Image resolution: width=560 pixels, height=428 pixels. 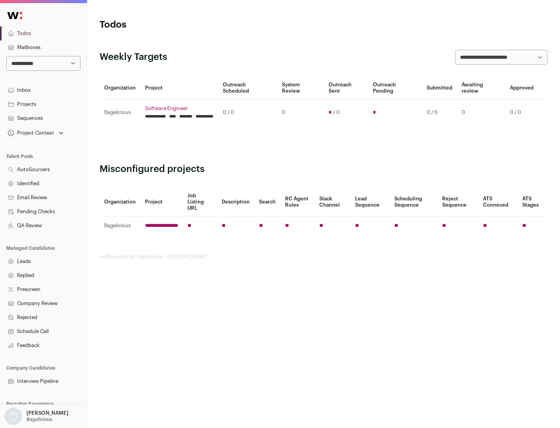 I want to click on h2: Weekly Targets, so click(x=133, y=57).